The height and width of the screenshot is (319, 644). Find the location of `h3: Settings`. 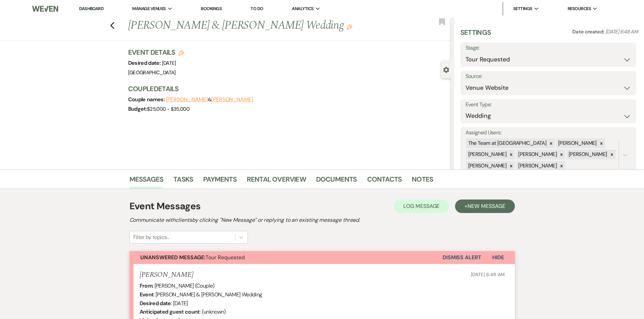

h3: Settings is located at coordinates (475, 35).